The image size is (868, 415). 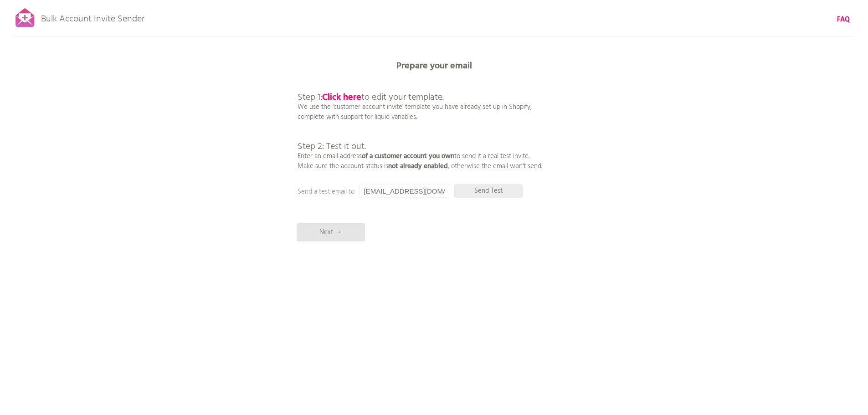 What do you see at coordinates (843, 19) in the screenshot?
I see `a: FAQ` at bounding box center [843, 19].